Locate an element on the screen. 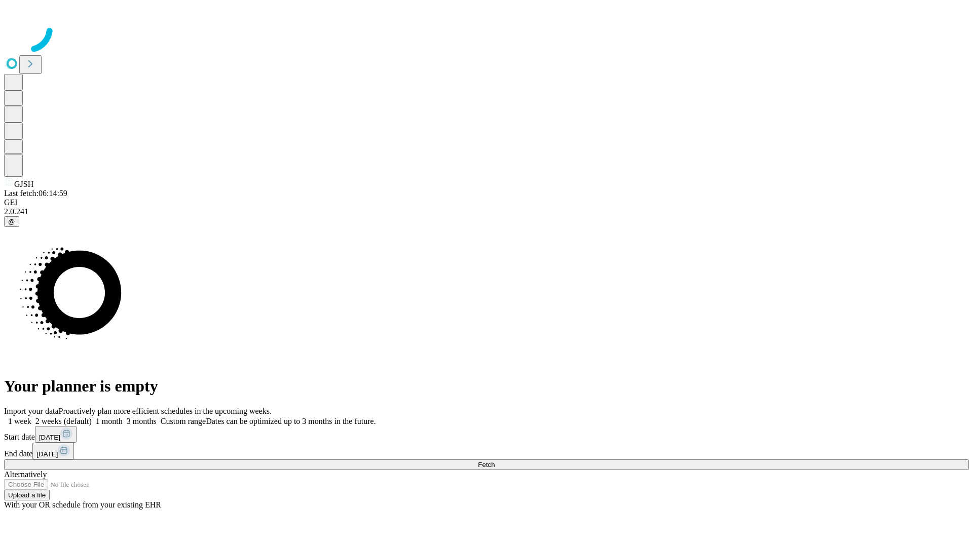 The image size is (973, 547). span: Import your data is located at coordinates (31, 411).